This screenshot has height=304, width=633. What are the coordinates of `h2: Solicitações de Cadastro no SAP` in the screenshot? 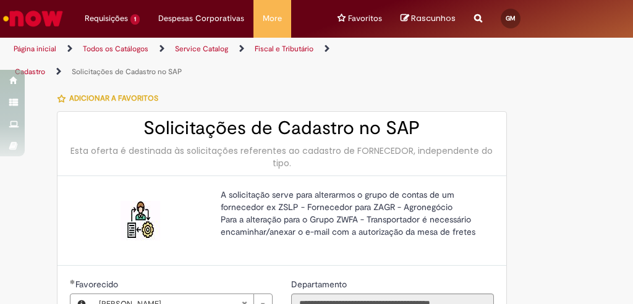 It's located at (282, 128).